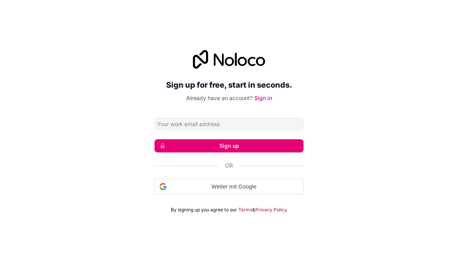 This screenshot has width=458, height=263. I want to click on a: Terms, so click(245, 210).